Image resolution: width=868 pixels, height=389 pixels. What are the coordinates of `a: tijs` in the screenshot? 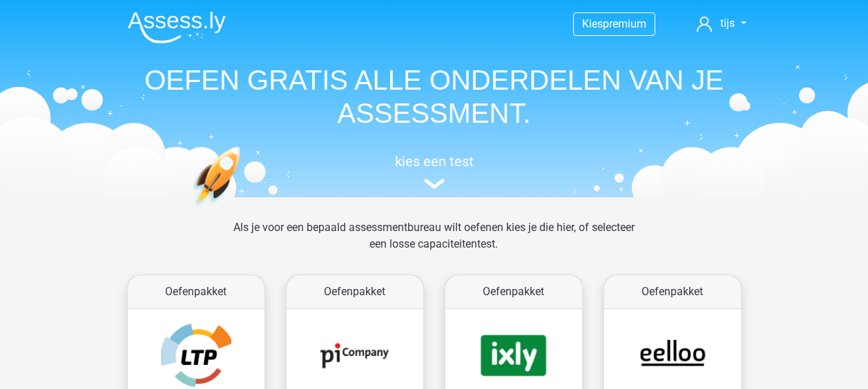 It's located at (721, 24).